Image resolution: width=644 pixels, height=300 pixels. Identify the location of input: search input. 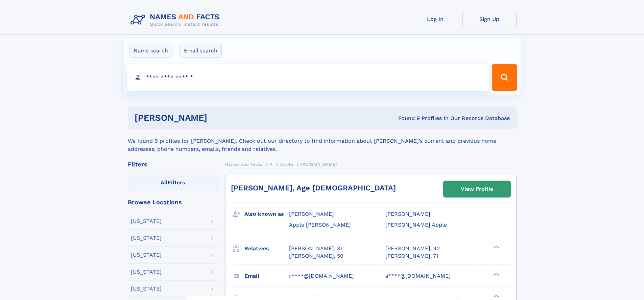
(308, 78).